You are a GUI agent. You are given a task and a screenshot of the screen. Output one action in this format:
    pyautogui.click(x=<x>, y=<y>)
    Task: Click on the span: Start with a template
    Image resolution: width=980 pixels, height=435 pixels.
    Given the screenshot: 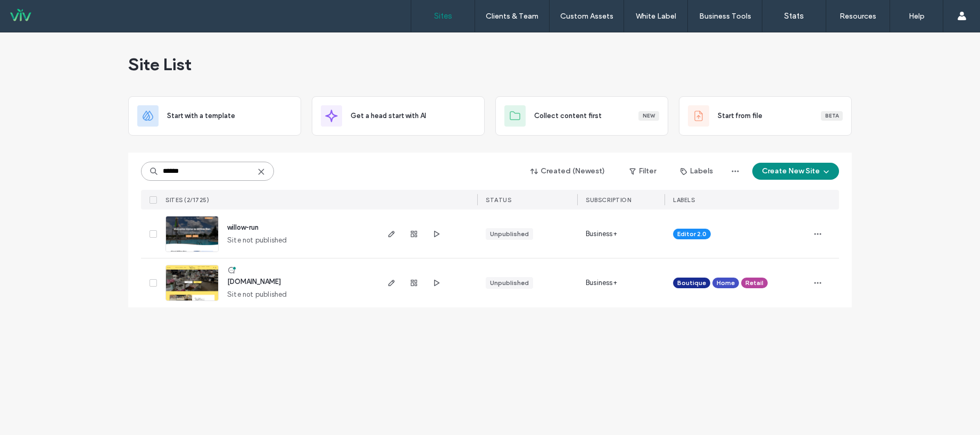 What is the action you would take?
    pyautogui.click(x=201, y=116)
    